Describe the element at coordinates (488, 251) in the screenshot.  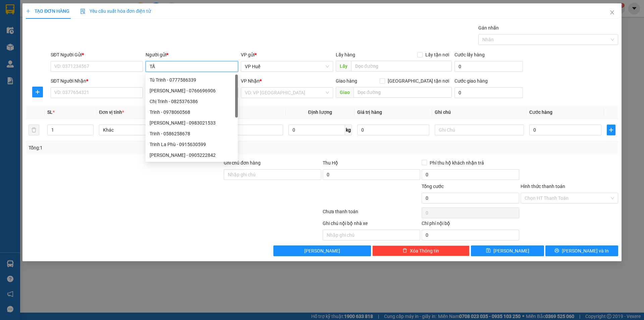
I see `span: save` at that location.